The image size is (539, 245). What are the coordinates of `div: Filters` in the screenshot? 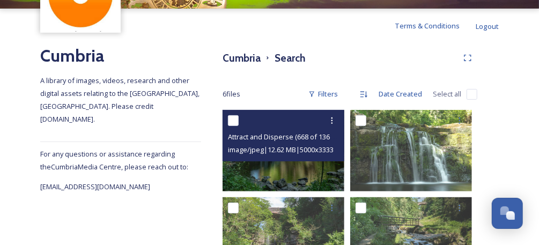 It's located at (323, 94).